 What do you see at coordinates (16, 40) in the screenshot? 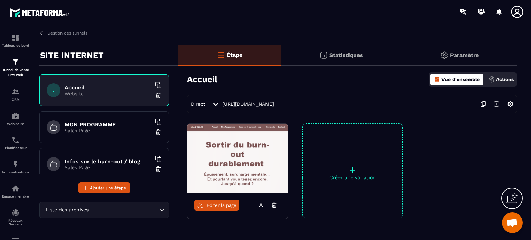
I see `a: formationformationTableau de bord` at bounding box center [16, 40].